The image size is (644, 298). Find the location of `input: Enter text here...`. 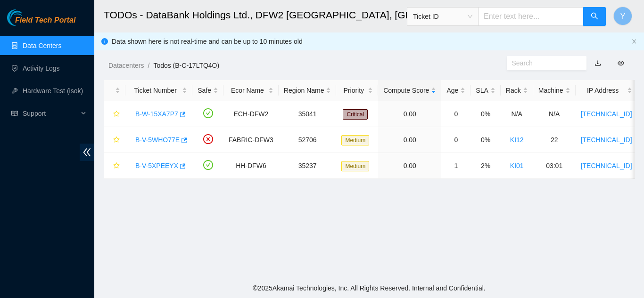

input: Enter text here... is located at coordinates (530, 16).